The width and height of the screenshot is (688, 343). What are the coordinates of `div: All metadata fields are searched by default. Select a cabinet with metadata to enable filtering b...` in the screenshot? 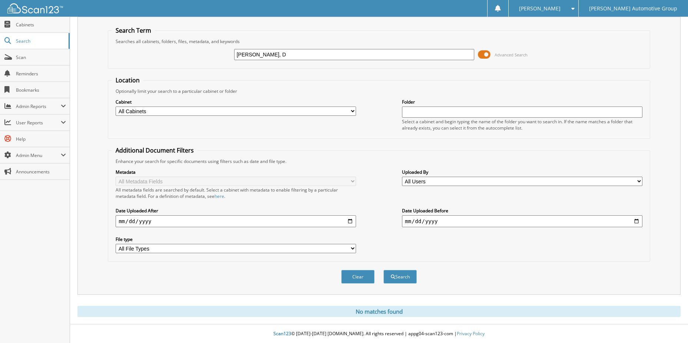 It's located at (236, 193).